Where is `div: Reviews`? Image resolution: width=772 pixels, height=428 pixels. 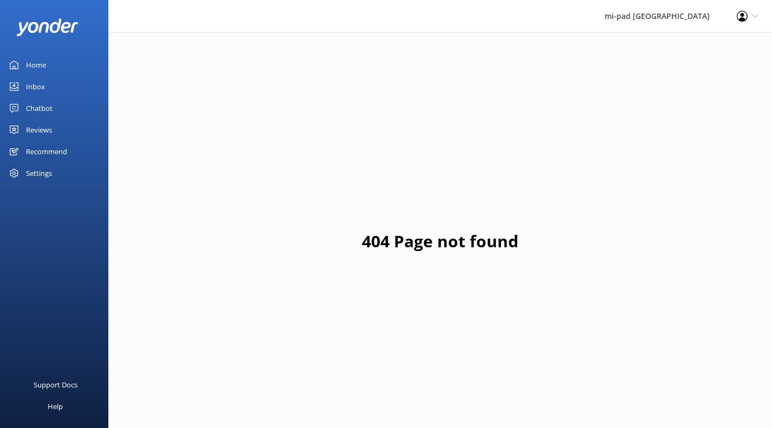 div: Reviews is located at coordinates (39, 130).